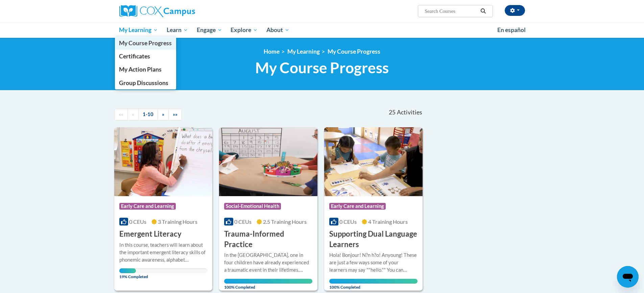 This screenshot has height=293, width=644. What do you see at coordinates (157, 11) in the screenshot?
I see `img: Cox Campus` at bounding box center [157, 11].